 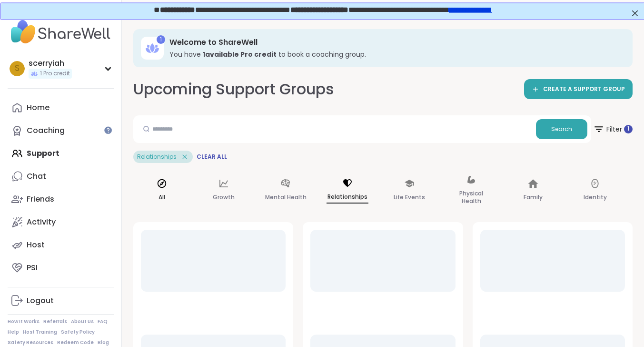 What do you see at coordinates (41, 222) in the screenshot?
I see `div: Activity` at bounding box center [41, 222].